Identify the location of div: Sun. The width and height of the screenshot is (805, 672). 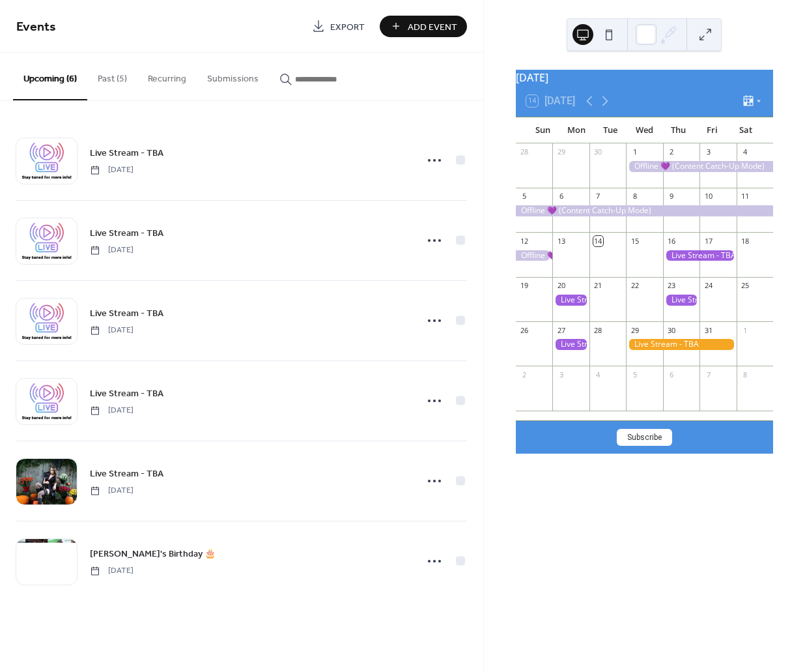
(543, 130).